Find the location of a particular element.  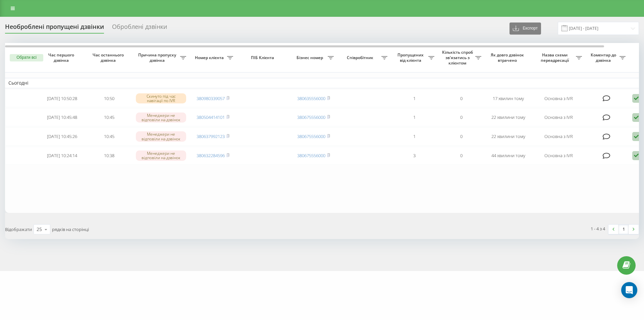

span: Пропущених від клієнта is located at coordinates (411, 58).